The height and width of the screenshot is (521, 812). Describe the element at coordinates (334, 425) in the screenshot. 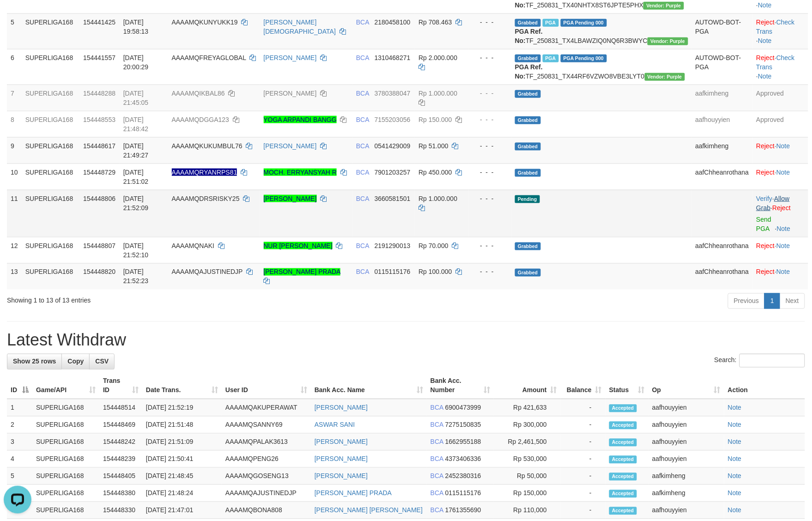

I see `a: ASWAR SANI` at that location.